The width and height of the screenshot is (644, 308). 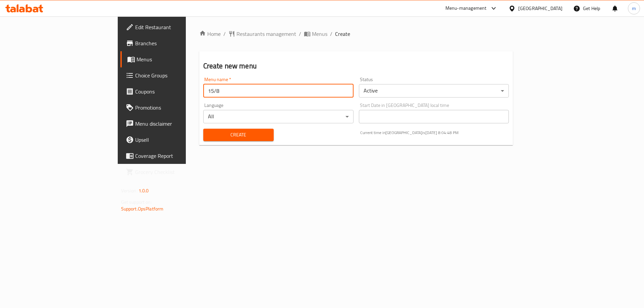 I want to click on button: Create, so click(x=239, y=135).